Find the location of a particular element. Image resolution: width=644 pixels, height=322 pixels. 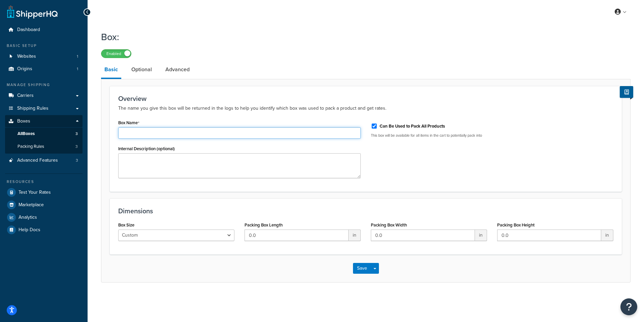

label: Packing Box Length is located at coordinates (263, 225).